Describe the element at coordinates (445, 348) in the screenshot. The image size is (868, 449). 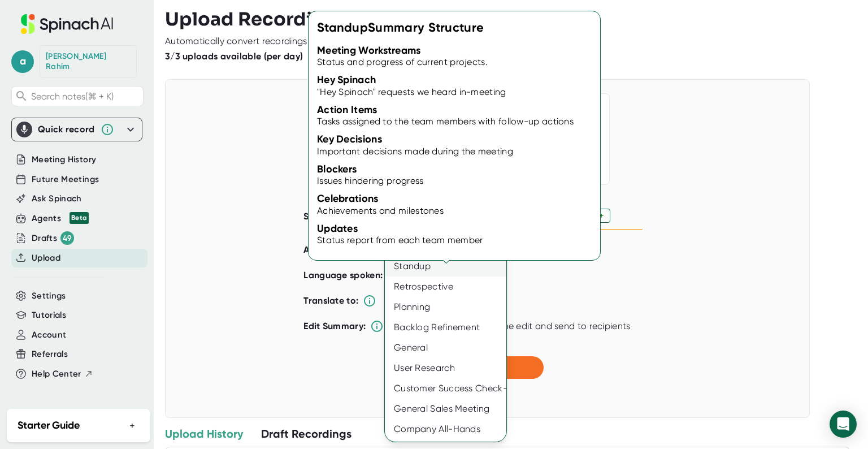
I see `div: General` at that location.